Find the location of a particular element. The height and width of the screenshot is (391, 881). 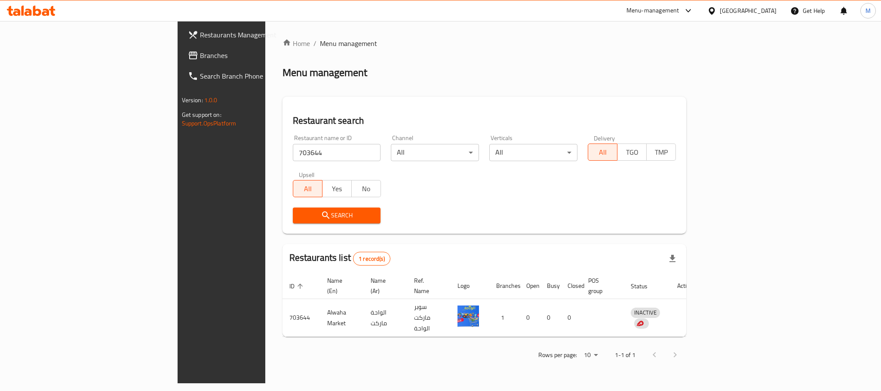

button: No is located at coordinates (366, 189).